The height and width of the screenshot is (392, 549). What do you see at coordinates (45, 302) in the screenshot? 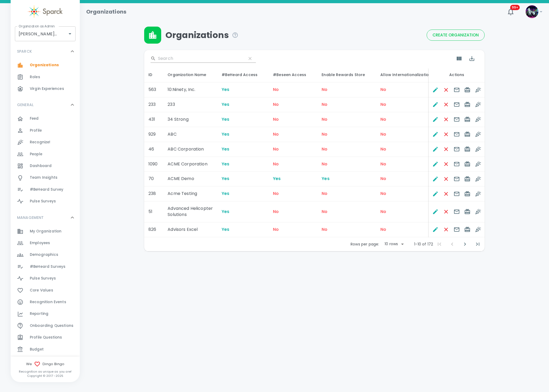
I see `div: Recognition Events` at bounding box center [45, 302].